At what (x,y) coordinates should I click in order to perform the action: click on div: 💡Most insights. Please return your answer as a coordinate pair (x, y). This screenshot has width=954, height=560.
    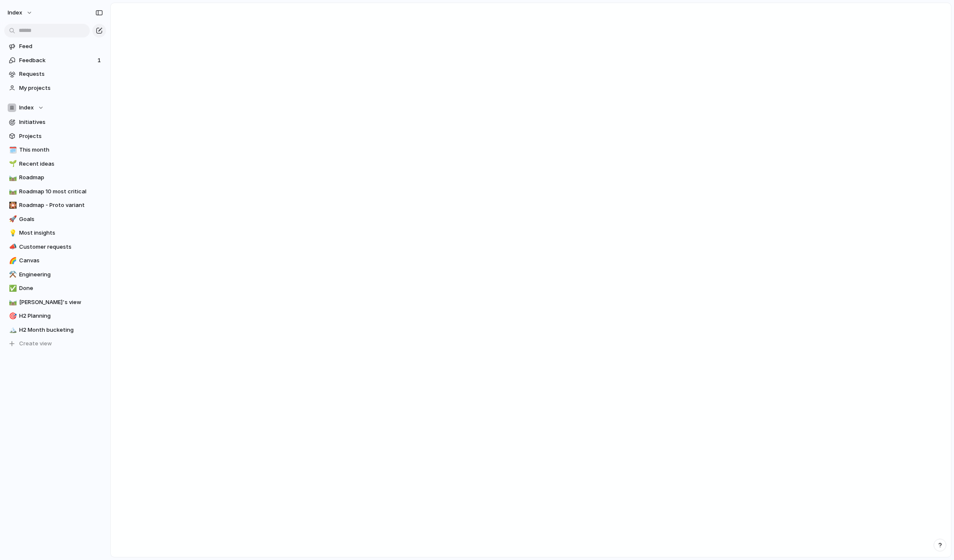
    Looking at the image, I should click on (55, 233).